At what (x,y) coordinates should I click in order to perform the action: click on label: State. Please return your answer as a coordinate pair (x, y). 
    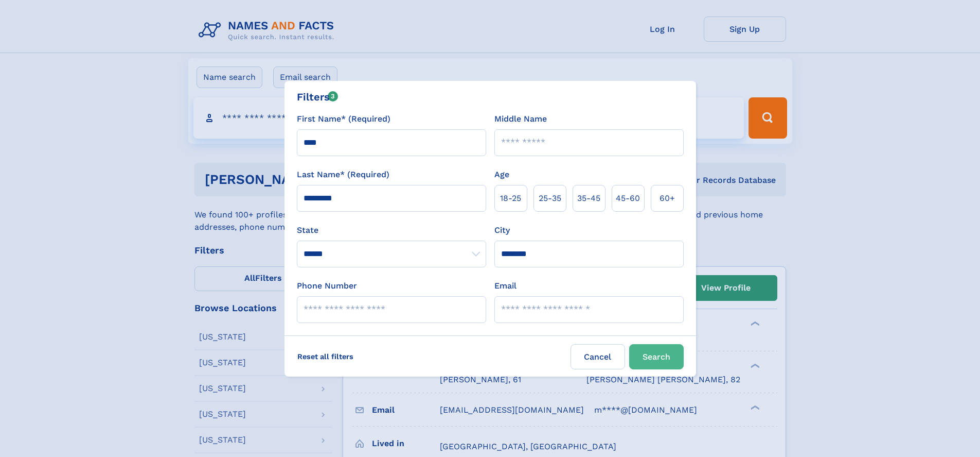
    Looking at the image, I should click on (391, 230).